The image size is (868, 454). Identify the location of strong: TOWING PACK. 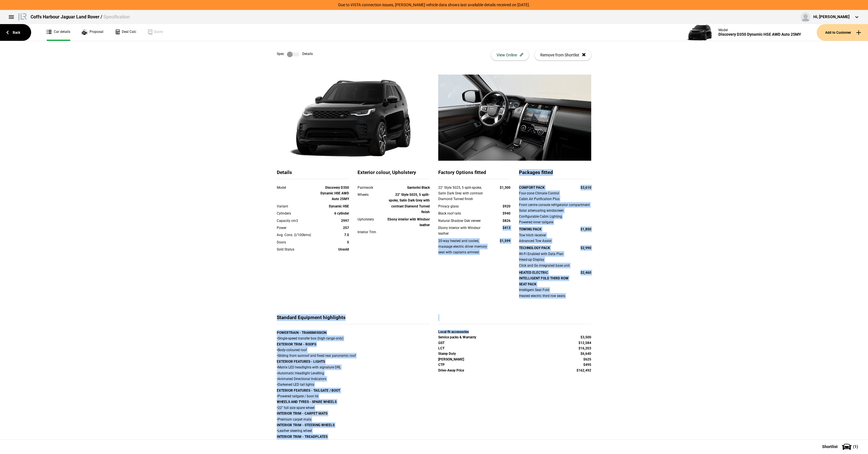
(530, 229).